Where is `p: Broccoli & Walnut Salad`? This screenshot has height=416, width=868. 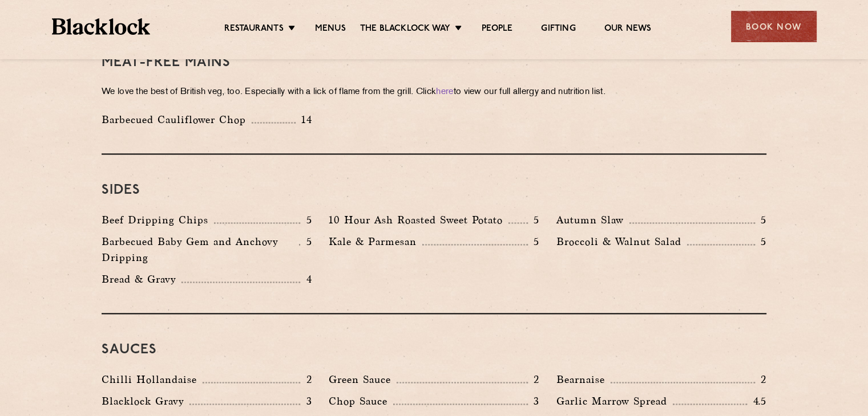
p: Broccoli & Walnut Salad is located at coordinates (621, 242).